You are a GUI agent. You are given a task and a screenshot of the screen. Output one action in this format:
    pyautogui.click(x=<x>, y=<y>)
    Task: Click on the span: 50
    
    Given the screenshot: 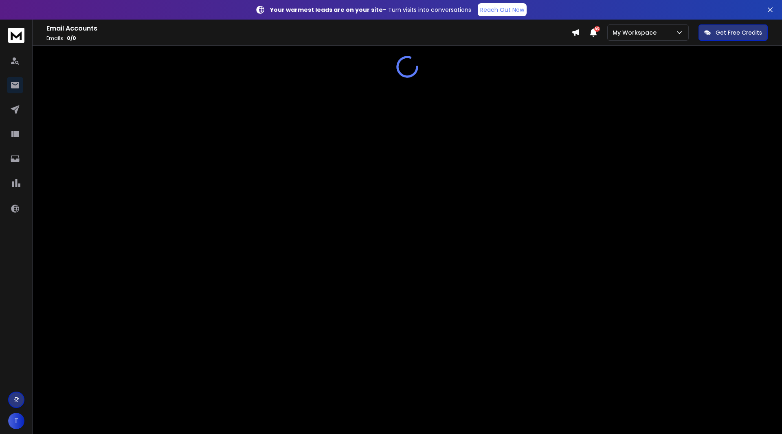 What is the action you would take?
    pyautogui.click(x=597, y=29)
    